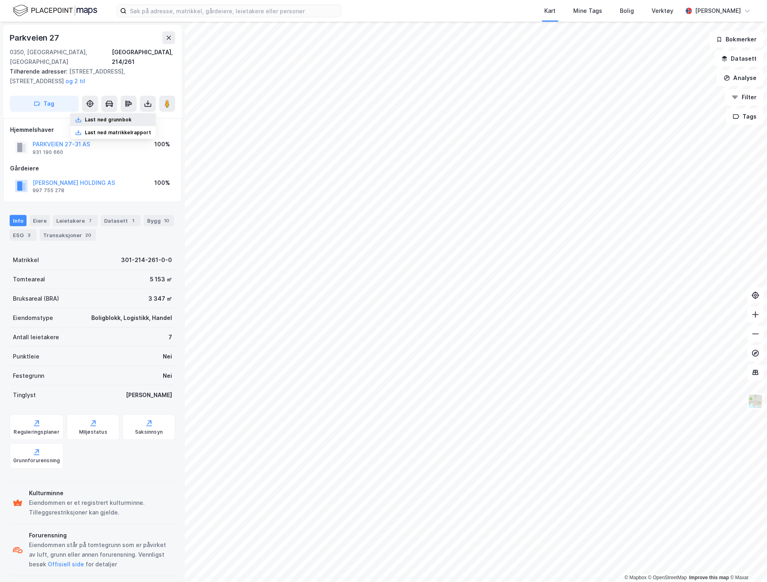 Image resolution: width=767 pixels, height=582 pixels. Describe the element at coordinates (161, 279) in the screenshot. I see `div: 5 153 ㎡` at that location.